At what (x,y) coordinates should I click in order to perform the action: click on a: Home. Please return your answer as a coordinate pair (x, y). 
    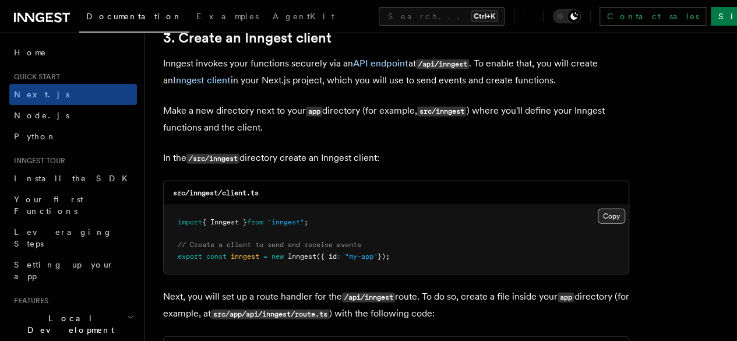
    Looking at the image, I should click on (73, 52).